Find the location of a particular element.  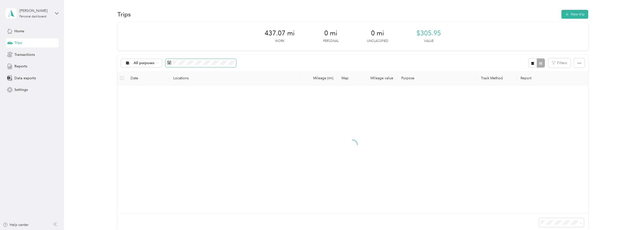

th: Track Method is located at coordinates (497, 78).